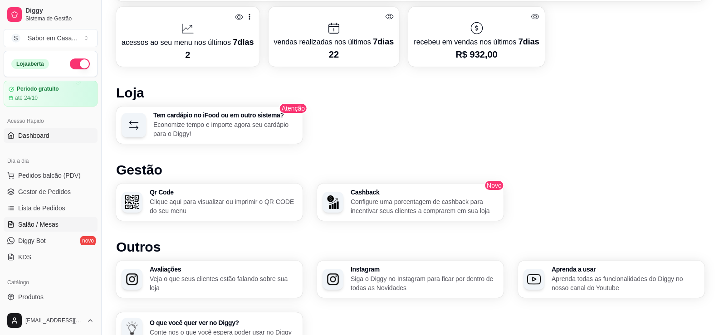  Describe the element at coordinates (209, 125) in the screenshot. I see `button: Tem cardápio no iFood ou em outro sistema?Economize tempo e importe agora seu cardápio para o Diggy!` at that location.